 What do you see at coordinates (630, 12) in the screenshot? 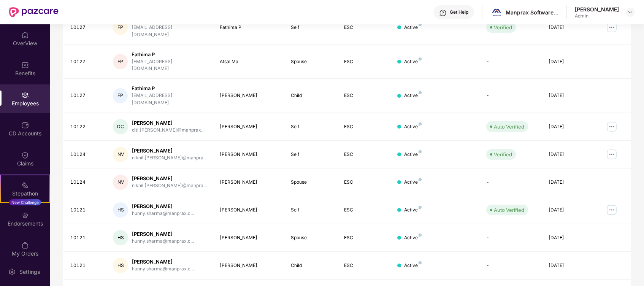
I see `img: svg+xml;base64,PHN2ZyBpZD0iRHJvcGRvd24tMzJ4MzIiIHhtbG5zPSJodHRwOi8vd3d3LnczLm9yZy8yMDAwL3N2ZyIgd2...` at bounding box center [630, 12].